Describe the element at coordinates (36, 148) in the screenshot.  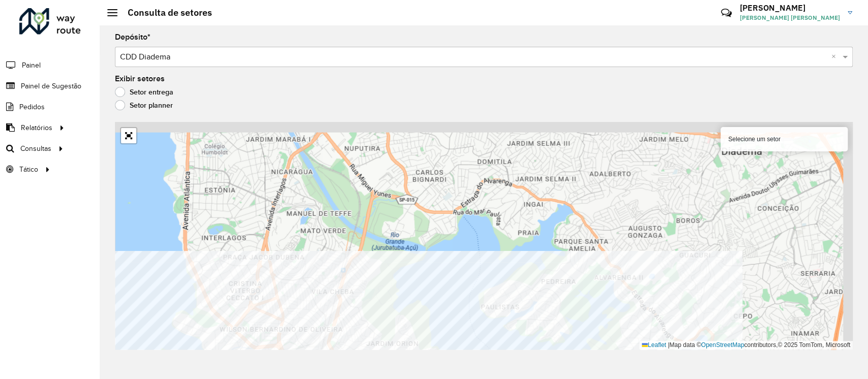
I see `span: Consultas` at that location.